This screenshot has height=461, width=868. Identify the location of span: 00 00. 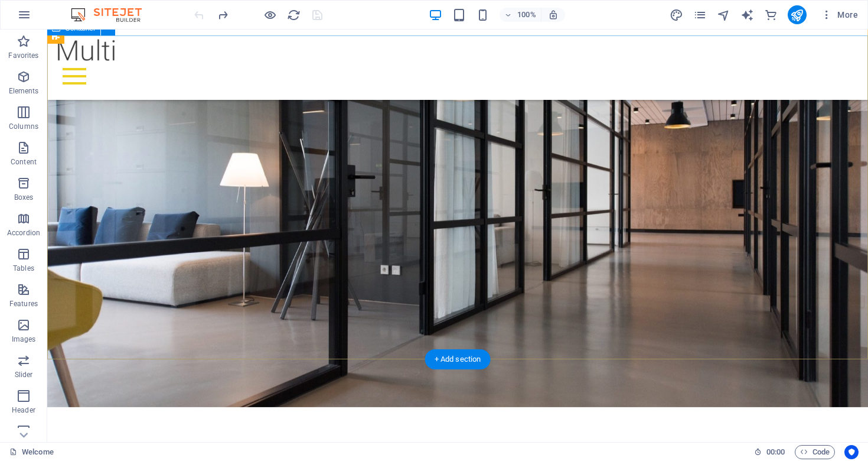
(776, 451).